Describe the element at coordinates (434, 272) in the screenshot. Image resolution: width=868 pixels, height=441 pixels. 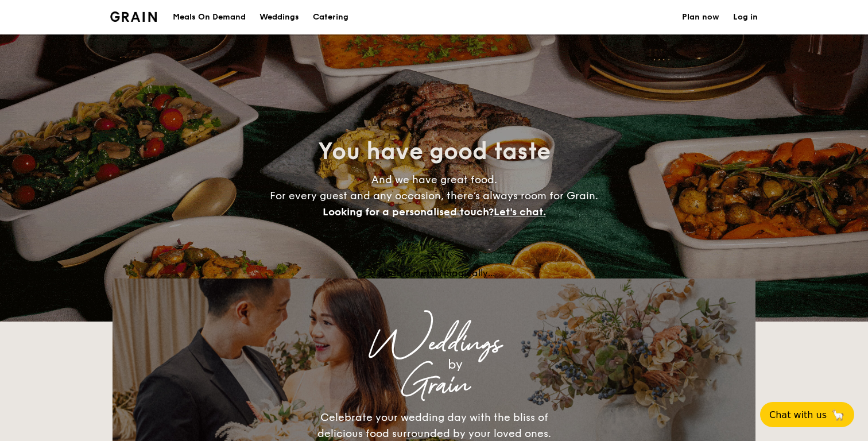
I see `div: Loading menus magically...` at that location.